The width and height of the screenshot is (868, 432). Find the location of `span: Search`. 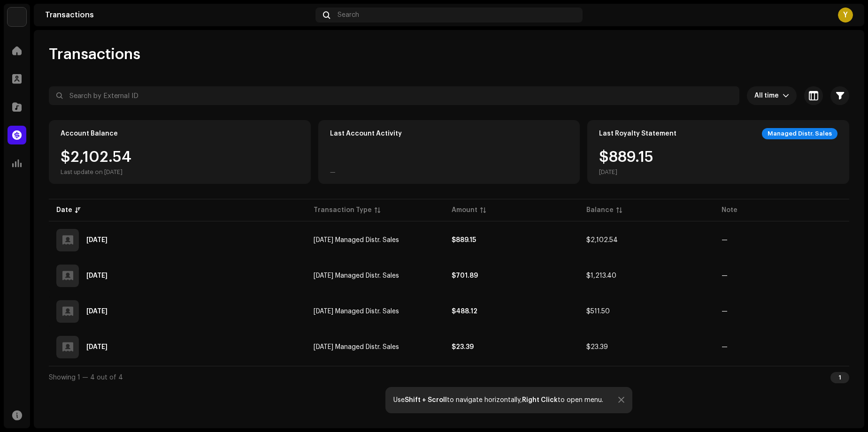

span: Search is located at coordinates (348, 15).